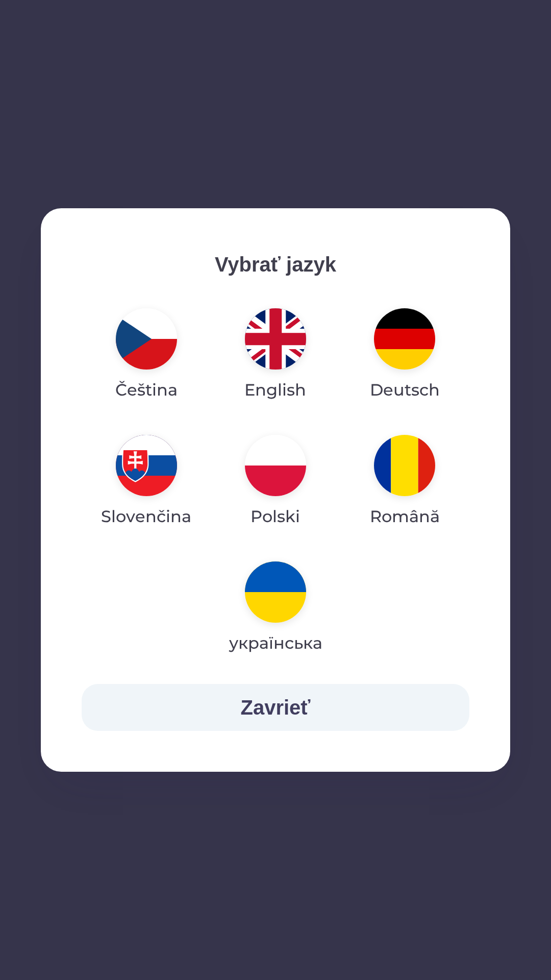 This screenshot has width=551, height=980. I want to click on img: en flag, so click(276, 339).